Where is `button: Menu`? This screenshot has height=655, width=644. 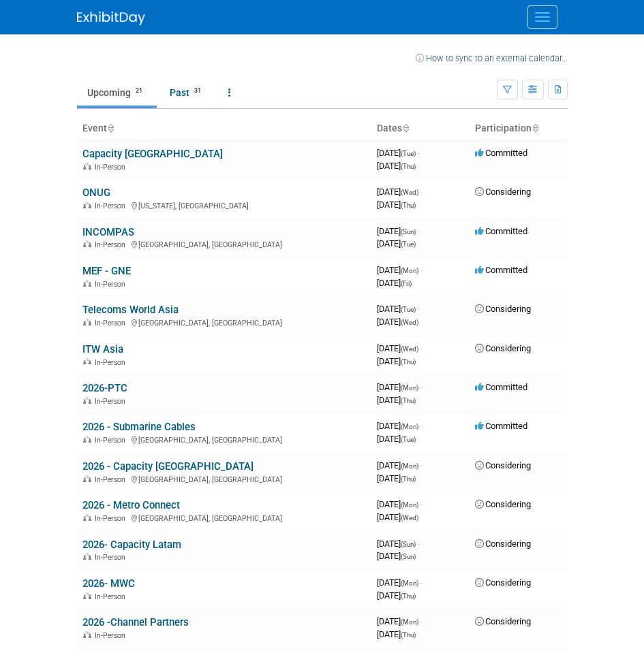
button: Menu is located at coordinates (542, 17).